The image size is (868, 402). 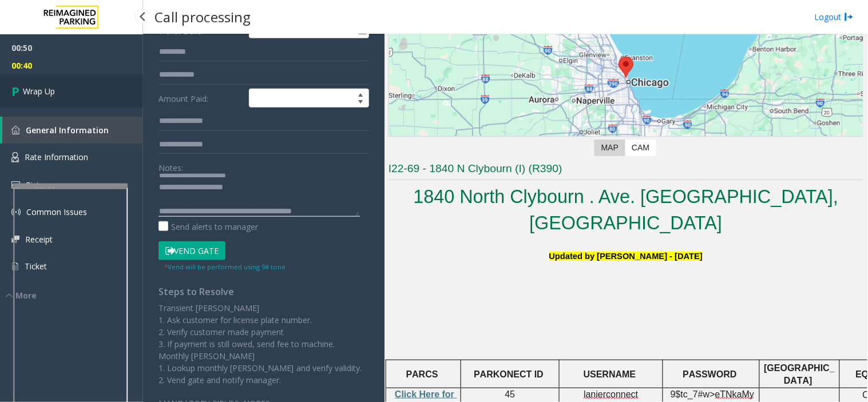 What do you see at coordinates (201, 99) in the screenshot?
I see `label: Amount Paid:` at bounding box center [201, 99].